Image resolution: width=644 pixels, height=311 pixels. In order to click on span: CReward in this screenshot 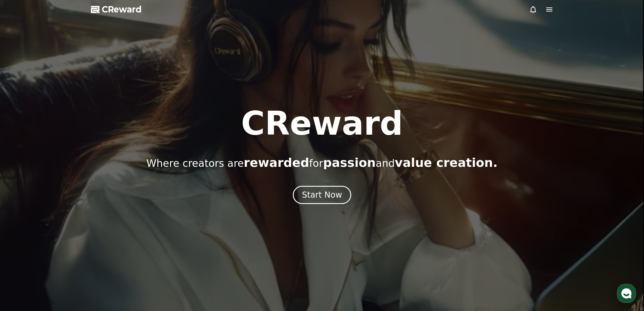, I will do `click(122, 9)`.